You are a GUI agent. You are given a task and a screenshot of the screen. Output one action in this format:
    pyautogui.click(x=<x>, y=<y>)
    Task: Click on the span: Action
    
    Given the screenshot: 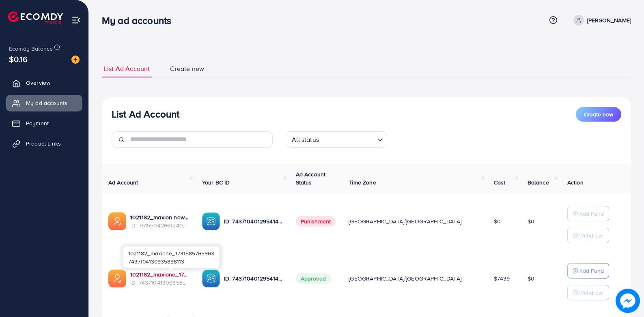 What is the action you would take?
    pyautogui.click(x=575, y=182)
    